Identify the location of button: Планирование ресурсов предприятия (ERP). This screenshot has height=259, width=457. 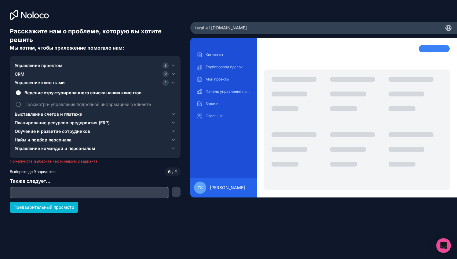
(95, 123).